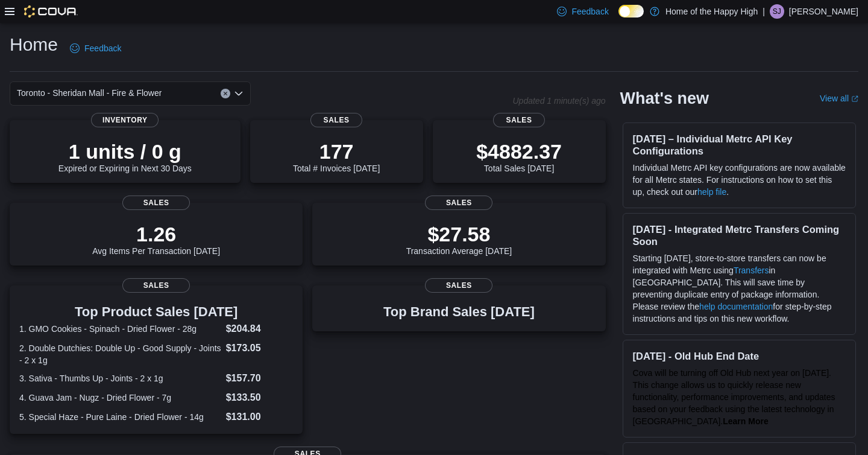 This screenshot has height=455, width=868. What do you see at coordinates (260, 378) in the screenshot?
I see `dd: $157.70` at bounding box center [260, 378].